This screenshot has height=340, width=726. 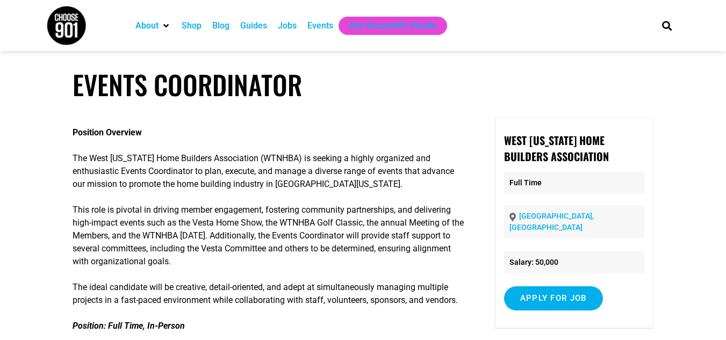 What do you see at coordinates (387, 26) in the screenshot?
I see `nav: Main nav` at bounding box center [387, 26].